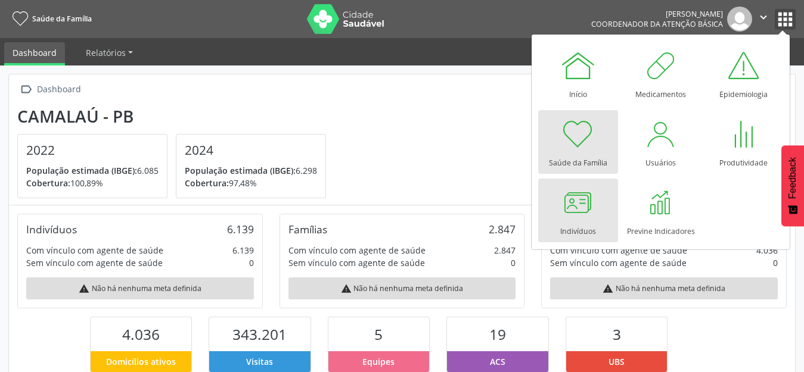  What do you see at coordinates (784, 19) in the screenshot?
I see `button: apps` at bounding box center [784, 19].